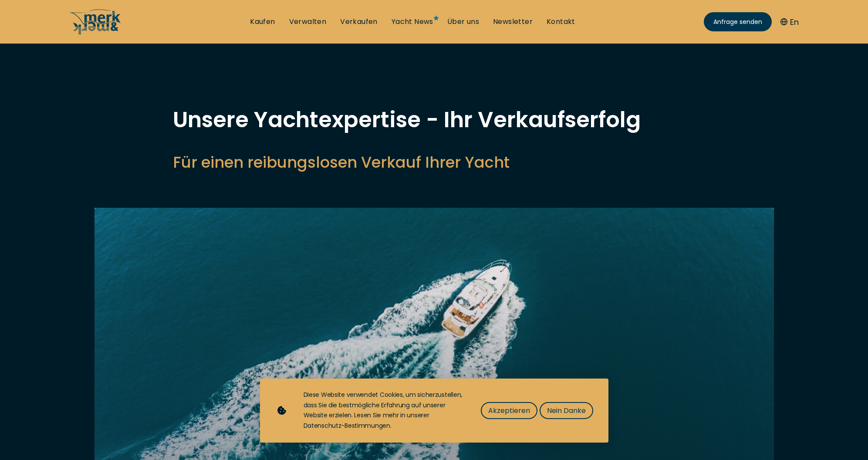 This screenshot has height=460, width=868. I want to click on button: Akzeptieren, so click(509, 410).